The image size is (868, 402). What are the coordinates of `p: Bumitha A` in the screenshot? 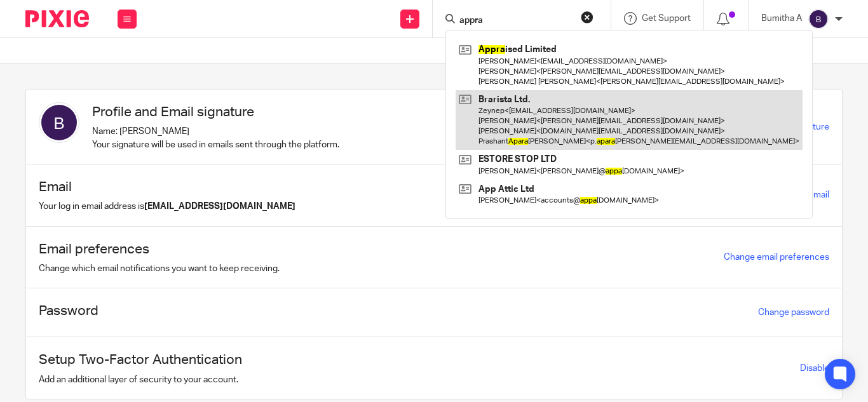 It's located at (781, 18).